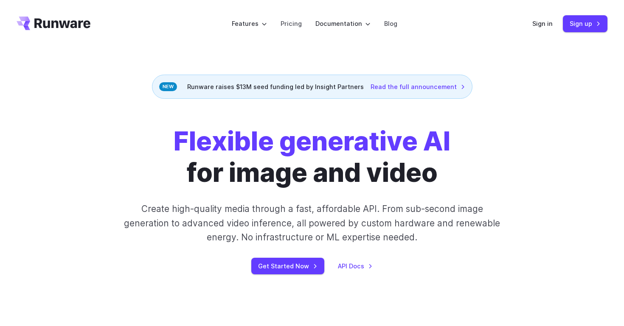 Image resolution: width=624 pixels, height=326 pixels. Describe the element at coordinates (585, 23) in the screenshot. I see `a: Sign up` at that location.